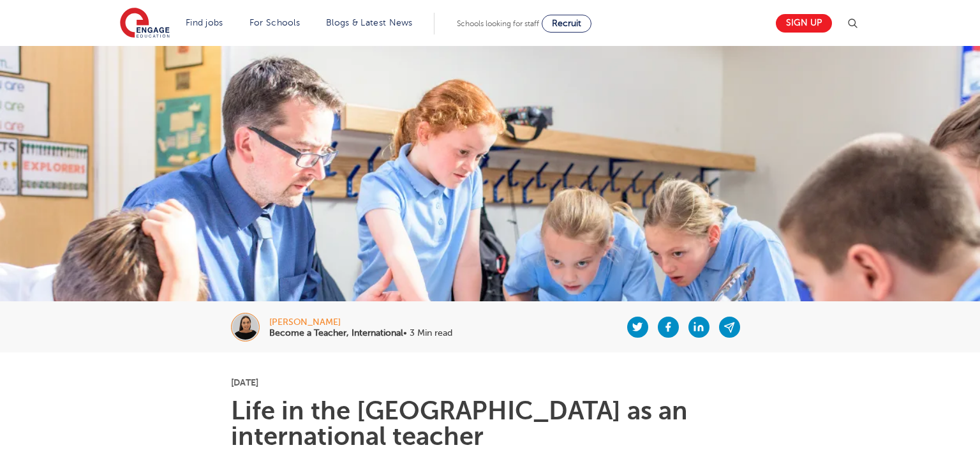 The height and width of the screenshot is (466, 980). Describe the element at coordinates (145, 24) in the screenshot. I see `img: Engage Education` at that location.